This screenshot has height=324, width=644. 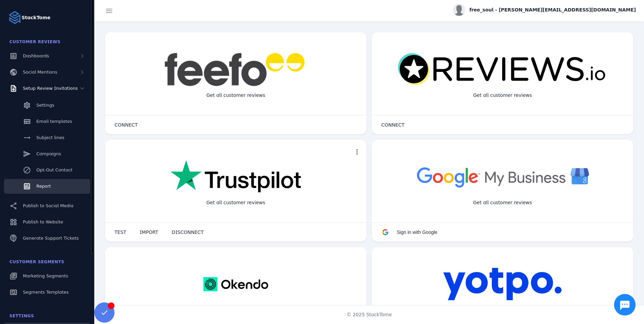 What do you see at coordinates (149, 232) in the screenshot?
I see `button: IMPORT` at bounding box center [149, 232].